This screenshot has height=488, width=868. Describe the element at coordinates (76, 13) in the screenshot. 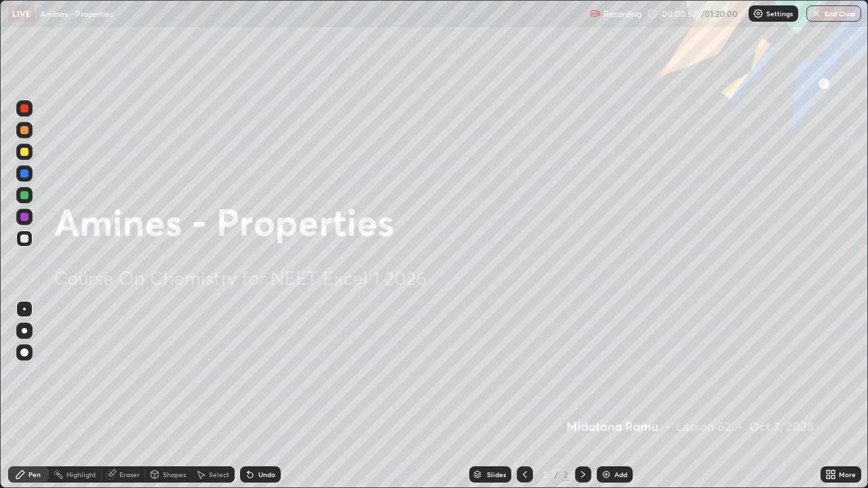

I see `p: Amines - Properties` at that location.